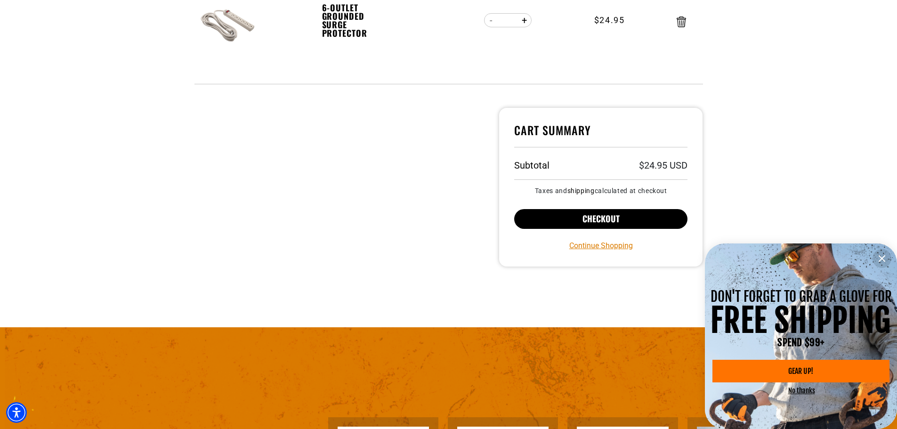 The width and height of the screenshot is (897, 429). I want to click on button: Checkout, so click(601, 219).